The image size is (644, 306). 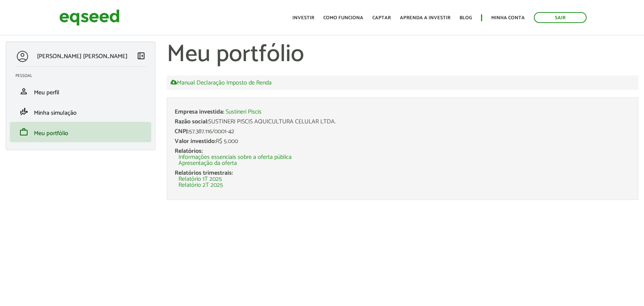 I want to click on a: Aprenda a investir, so click(x=425, y=18).